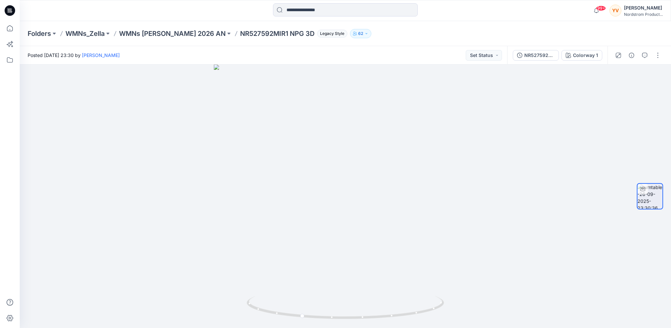 This screenshot has height=328, width=671. I want to click on p: WMNs_Zella, so click(85, 34).